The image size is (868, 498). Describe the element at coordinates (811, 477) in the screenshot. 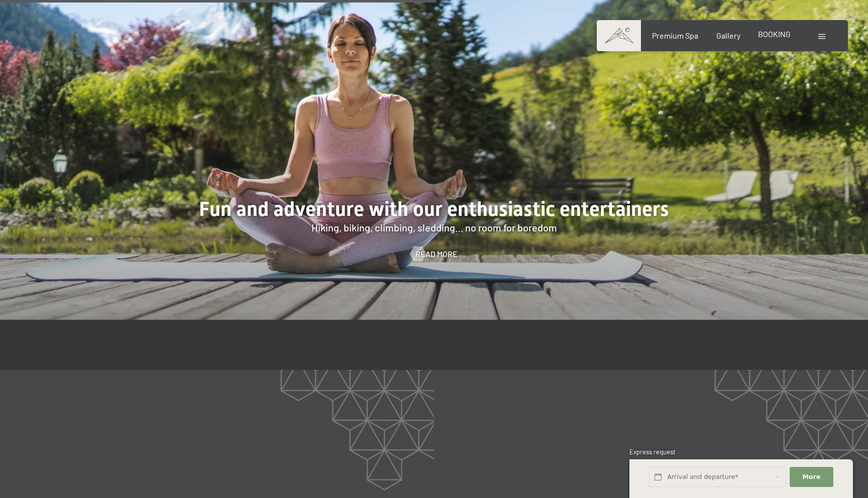

I see `span: More` at that location.